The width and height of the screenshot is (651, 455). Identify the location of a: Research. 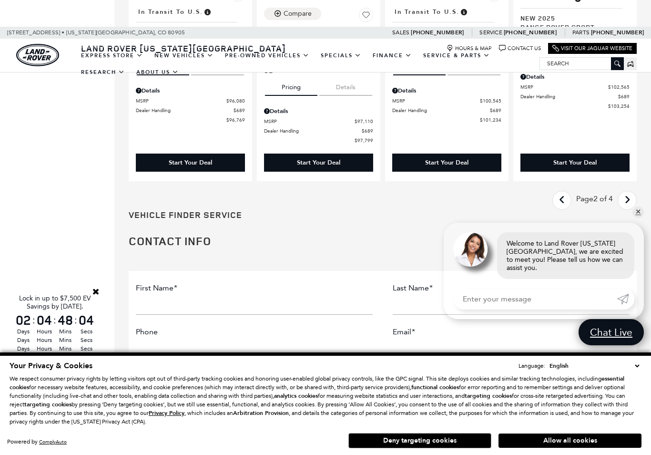
(103, 72).